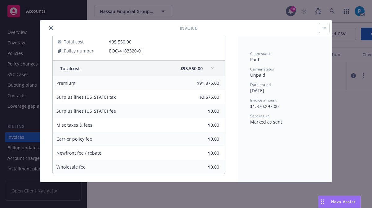 The height and width of the screenshot is (208, 372). I want to click on div: Drag to move, so click(322, 201).